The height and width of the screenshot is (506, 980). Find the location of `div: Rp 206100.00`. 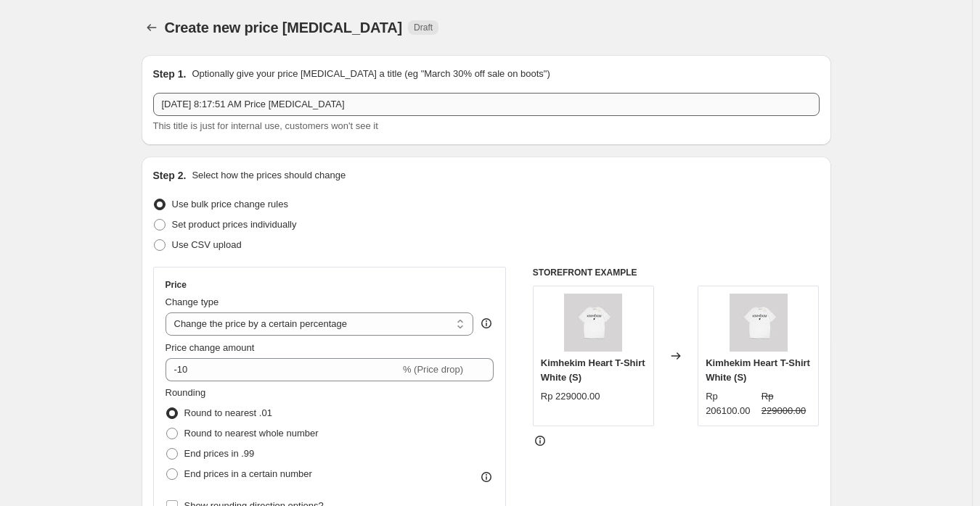

div: Rp 206100.00 is located at coordinates (730, 404).